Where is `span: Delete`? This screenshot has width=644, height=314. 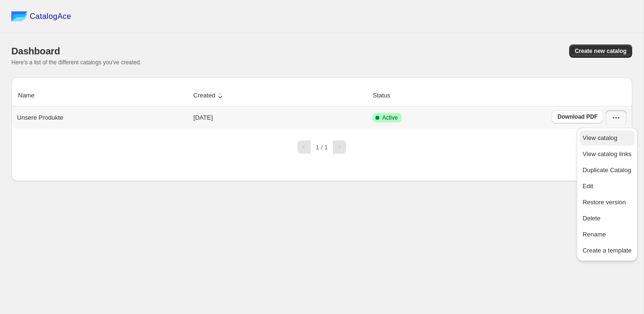 span: Delete is located at coordinates (591, 218).